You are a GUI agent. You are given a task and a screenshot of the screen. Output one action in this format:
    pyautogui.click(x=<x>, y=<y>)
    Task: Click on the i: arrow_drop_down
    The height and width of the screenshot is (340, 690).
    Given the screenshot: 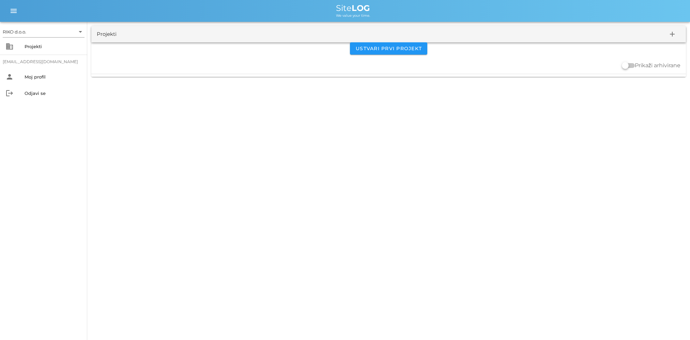 What is the action you would take?
    pyautogui.click(x=80, y=32)
    